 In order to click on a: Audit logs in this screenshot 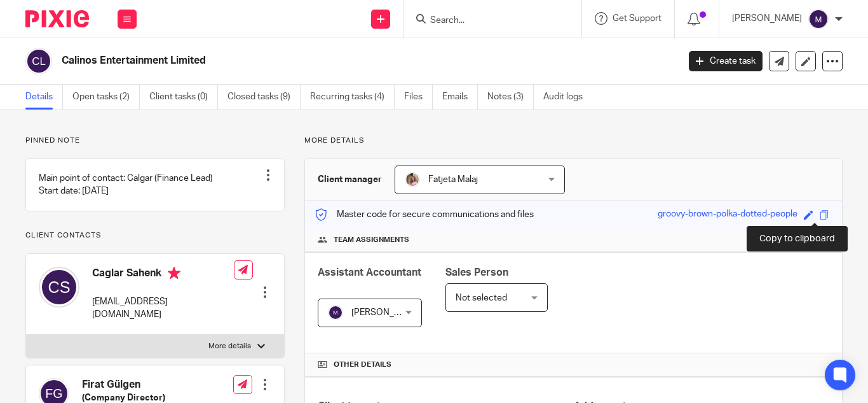, I will do `click(567, 96)`.